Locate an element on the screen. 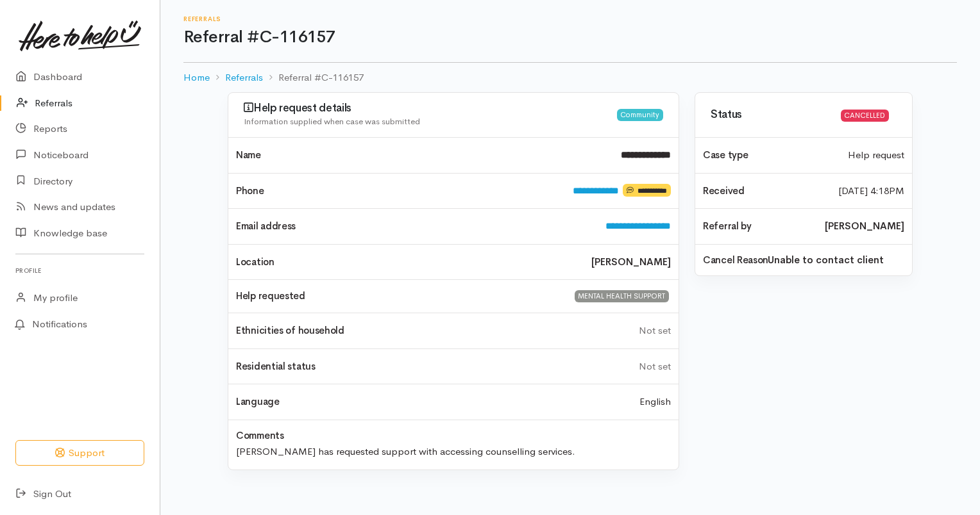  h3: Help request details is located at coordinates (430, 108).